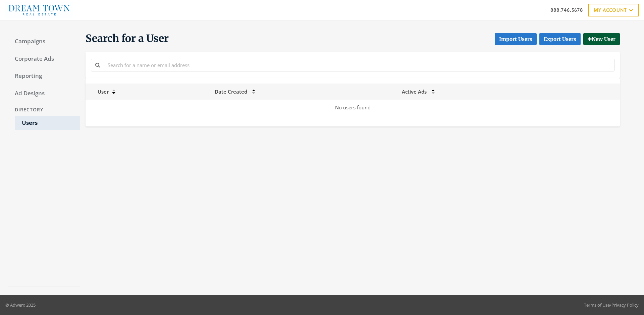  I want to click on i: Search for a name or email address, so click(97, 65).